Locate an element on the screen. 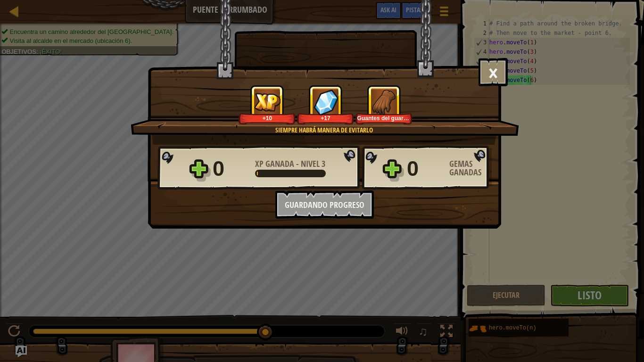 The width and height of the screenshot is (644, 362). span: XP Ganada is located at coordinates (276, 164).